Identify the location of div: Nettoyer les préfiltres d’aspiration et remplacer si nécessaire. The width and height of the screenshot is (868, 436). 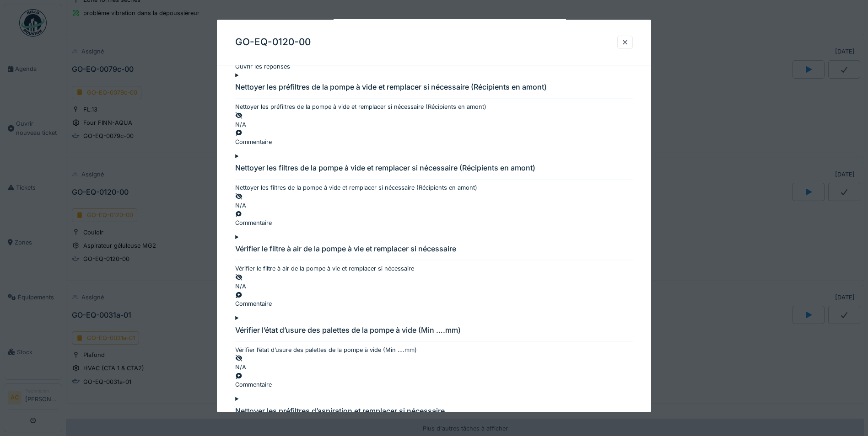
(340, 411).